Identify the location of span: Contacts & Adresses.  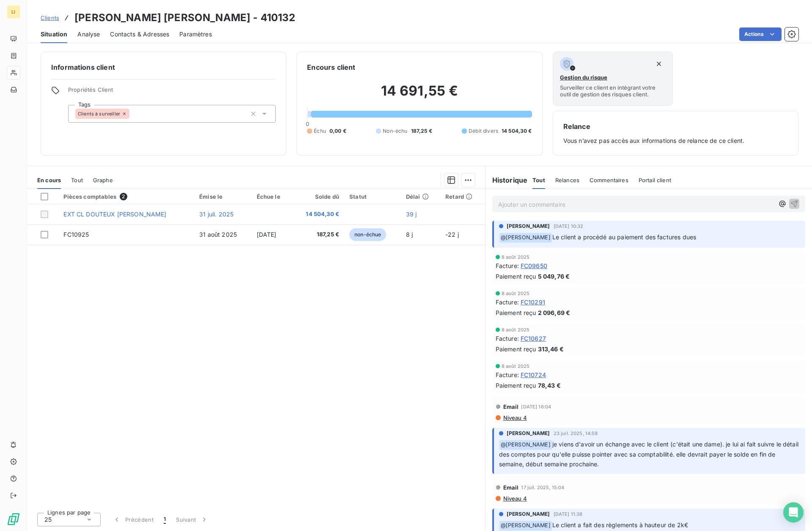
(139, 35).